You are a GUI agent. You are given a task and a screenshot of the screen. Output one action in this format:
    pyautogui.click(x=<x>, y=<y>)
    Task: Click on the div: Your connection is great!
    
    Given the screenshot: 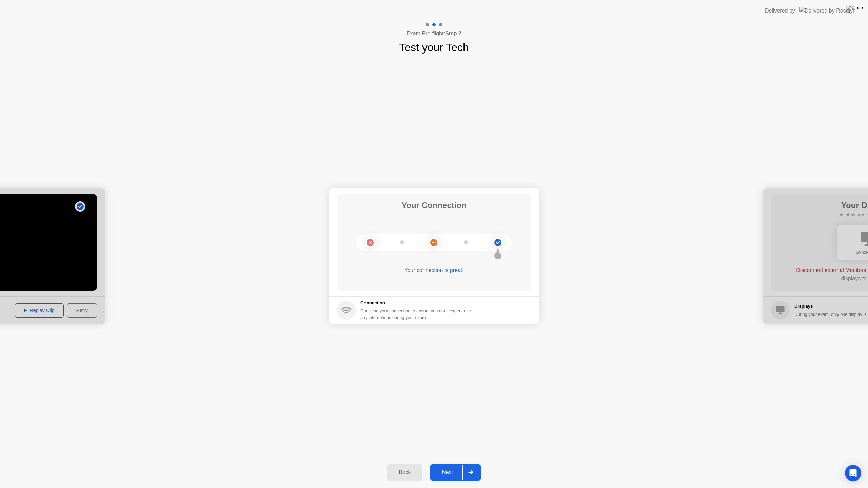 What is the action you would take?
    pyautogui.click(x=434, y=271)
    